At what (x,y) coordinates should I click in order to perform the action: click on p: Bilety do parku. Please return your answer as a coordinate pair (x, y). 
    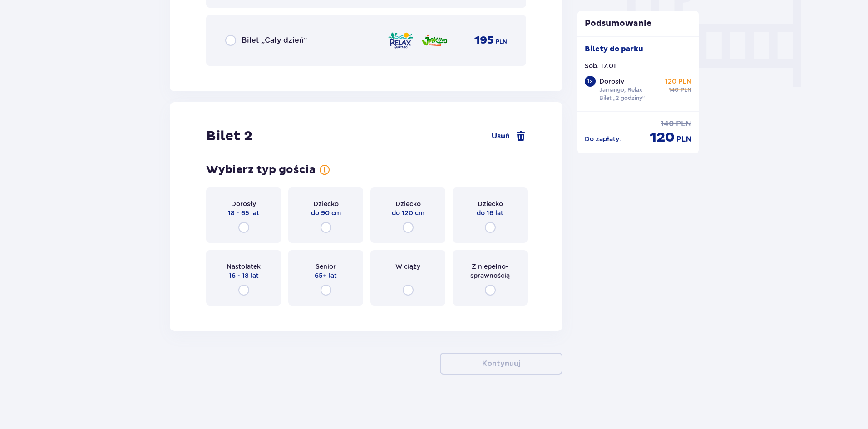
    Looking at the image, I should click on (614, 49).